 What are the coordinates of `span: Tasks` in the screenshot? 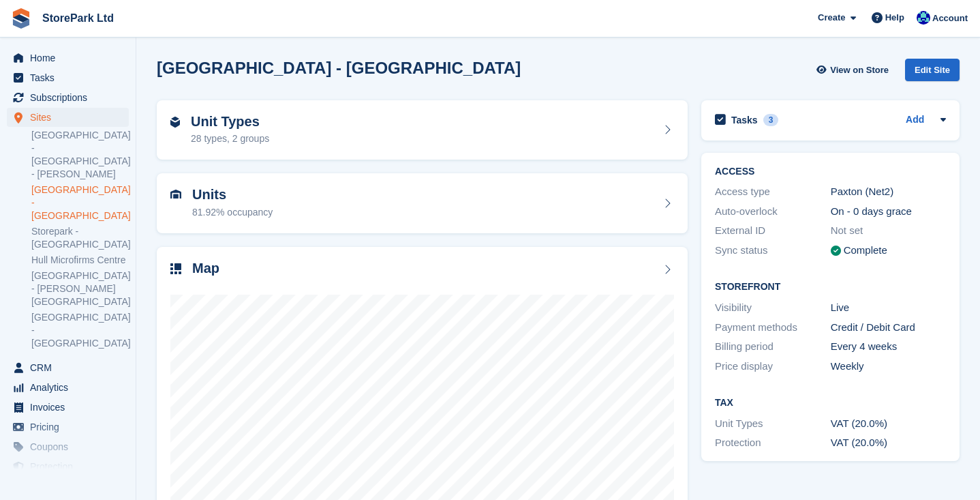 It's located at (71, 78).